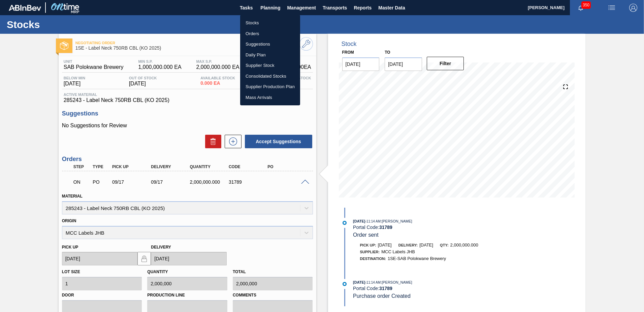  Describe the element at coordinates (270, 55) in the screenshot. I see `li: Daily Plan` at that location.